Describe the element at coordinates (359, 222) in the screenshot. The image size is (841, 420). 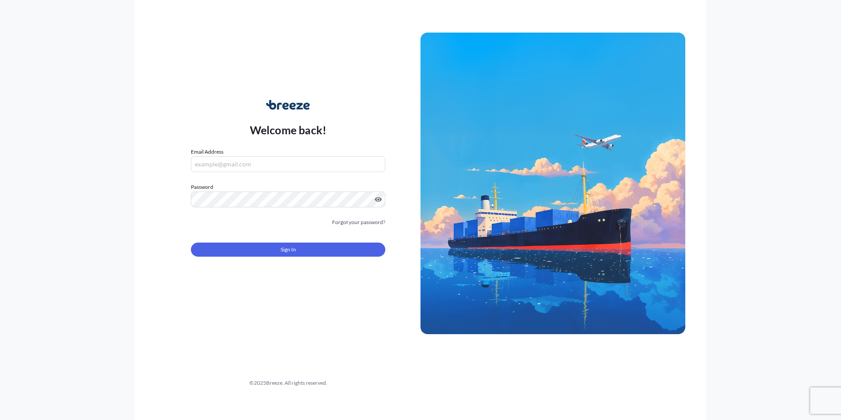
I see `a: Forgot your password?` at that location.